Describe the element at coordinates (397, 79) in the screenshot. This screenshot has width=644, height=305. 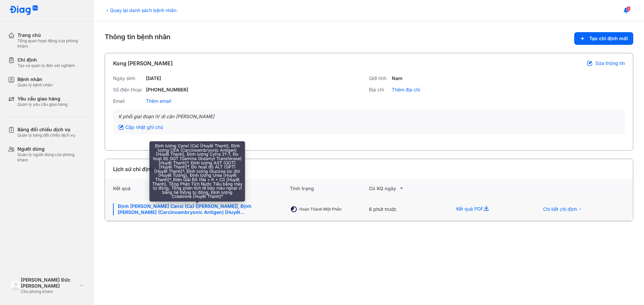
I see `div: Nam` at that location.